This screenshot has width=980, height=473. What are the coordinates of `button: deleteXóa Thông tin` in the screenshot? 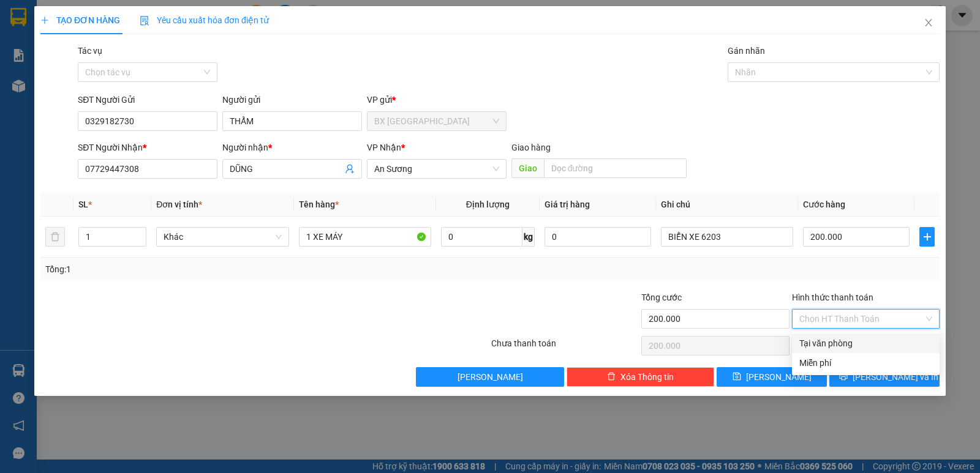 It's located at (640, 377).